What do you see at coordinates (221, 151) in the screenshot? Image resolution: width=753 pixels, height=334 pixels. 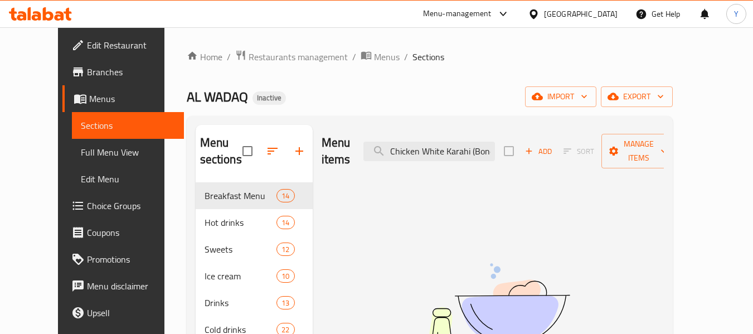 I see `h2: Menu sections` at bounding box center [221, 151].